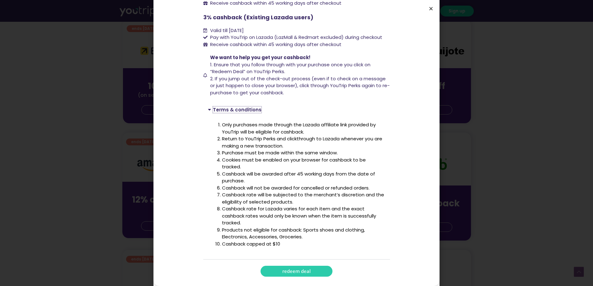  Describe the element at coordinates (303, 198) in the screenshot. I see `li: Cashback rate will be subjected to the merchant’s discretion and the eligibility of selected prod...` at that location.